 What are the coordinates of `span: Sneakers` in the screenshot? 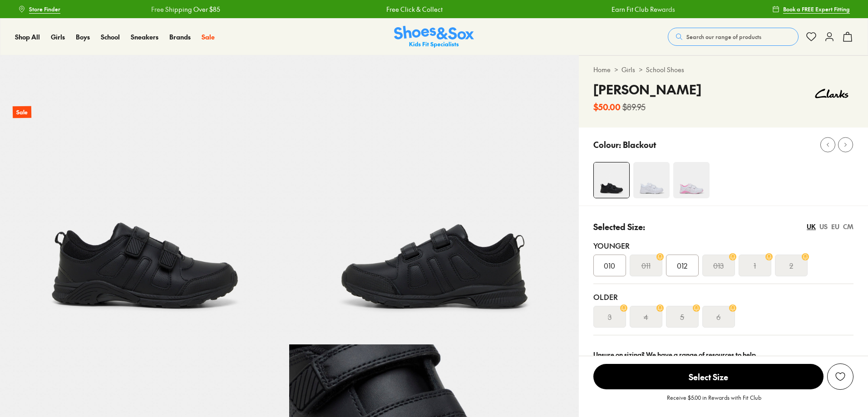 It's located at (144, 37).